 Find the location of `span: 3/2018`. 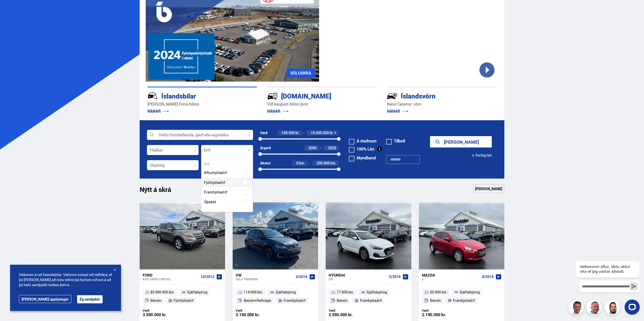

span: 3/2018 is located at coordinates (301, 276).